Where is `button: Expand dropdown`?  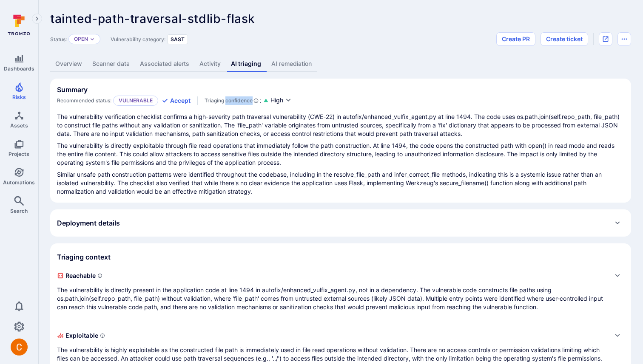 button: Expand dropdown is located at coordinates (92, 39).